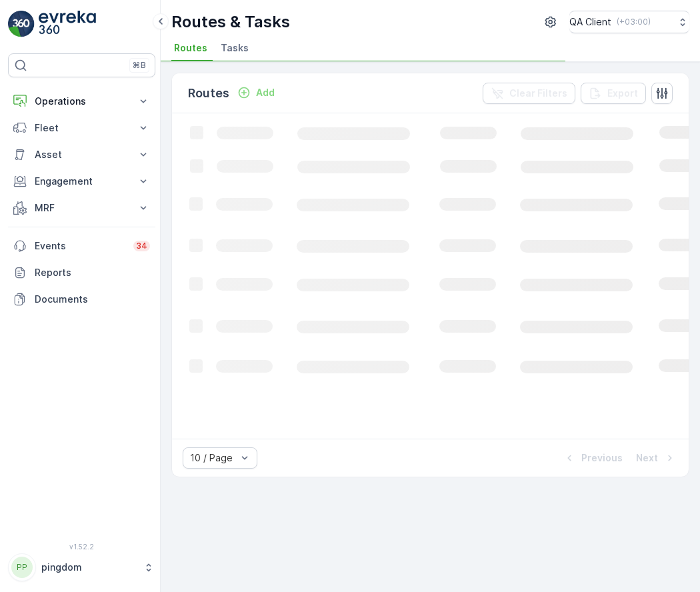 The height and width of the screenshot is (592, 700). I want to click on p: ( +03:00 ), so click(633, 22).